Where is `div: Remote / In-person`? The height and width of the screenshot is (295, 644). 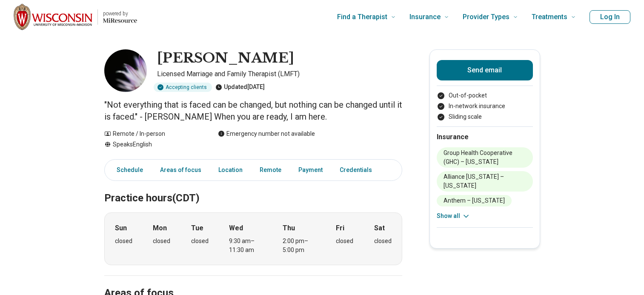 div: Remote / In-person is located at coordinates (152, 133).